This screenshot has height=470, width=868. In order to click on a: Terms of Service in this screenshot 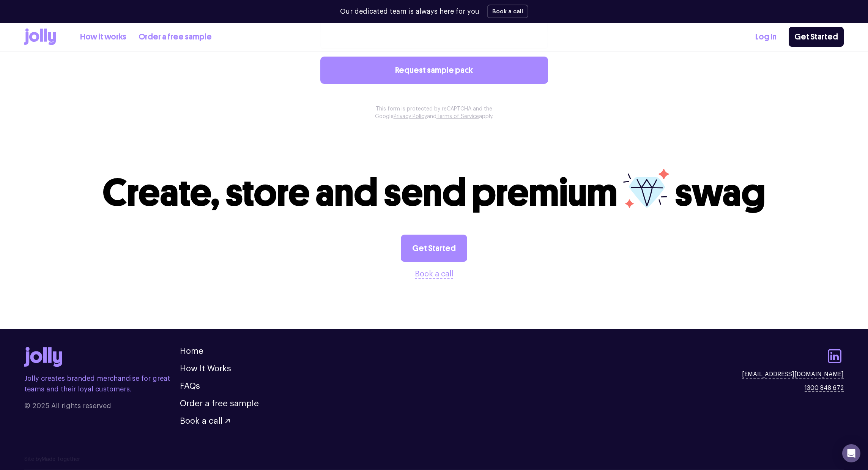, I will do `click(458, 117)`.